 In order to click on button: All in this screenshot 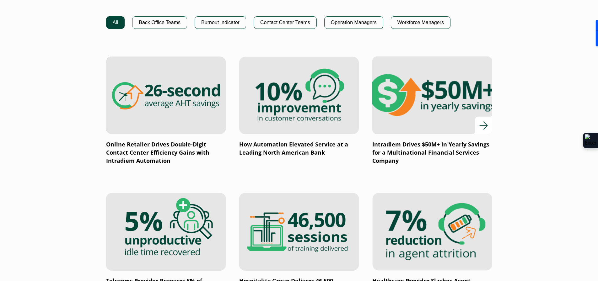, I will do `click(115, 23)`.